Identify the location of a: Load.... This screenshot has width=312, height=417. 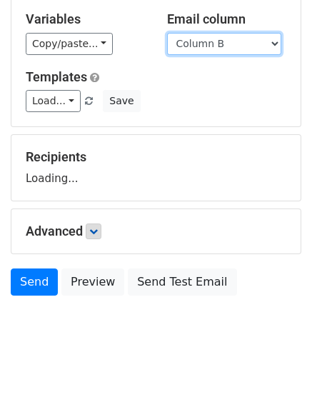
(53, 101).